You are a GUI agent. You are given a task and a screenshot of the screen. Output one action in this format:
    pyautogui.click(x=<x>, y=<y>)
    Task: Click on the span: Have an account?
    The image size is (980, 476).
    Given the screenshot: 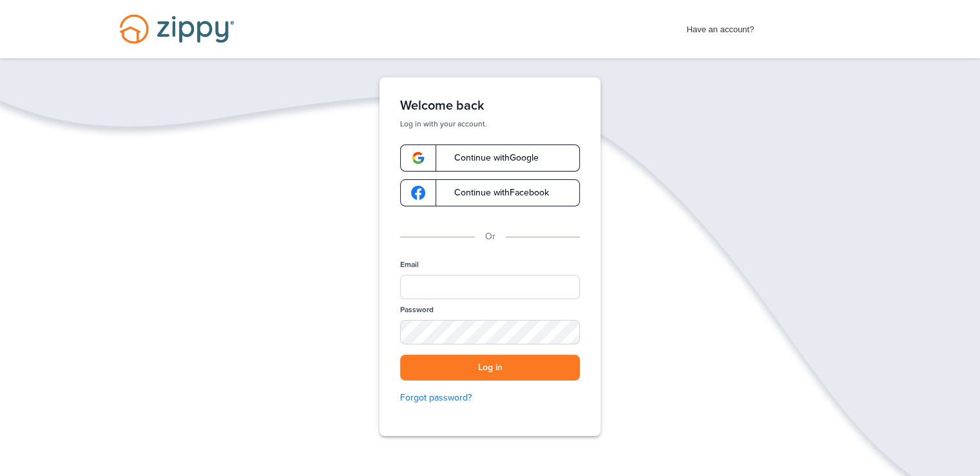 What is the action you would take?
    pyautogui.click(x=720, y=26)
    